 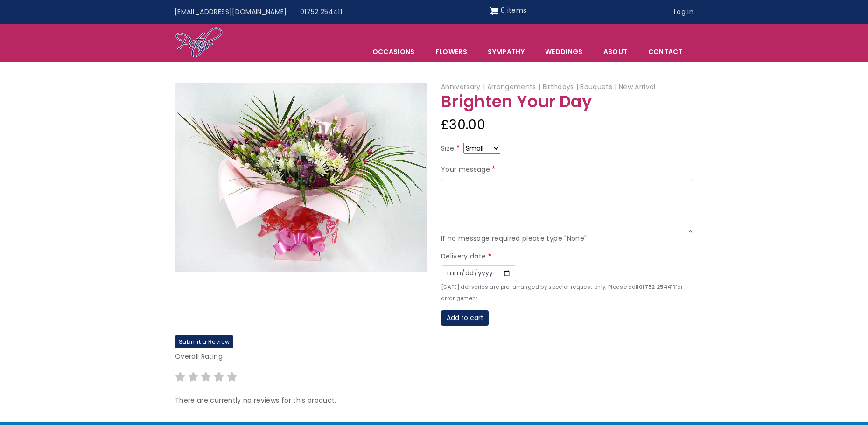 I want to click on p: There are currently no reviews for this product., so click(x=434, y=401).